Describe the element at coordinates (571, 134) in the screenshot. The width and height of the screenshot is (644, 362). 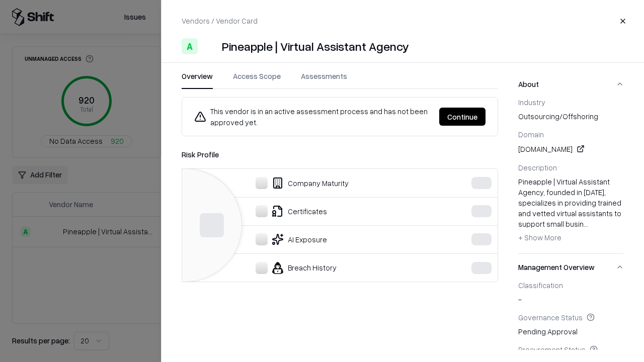
I see `div: Domain` at that location.